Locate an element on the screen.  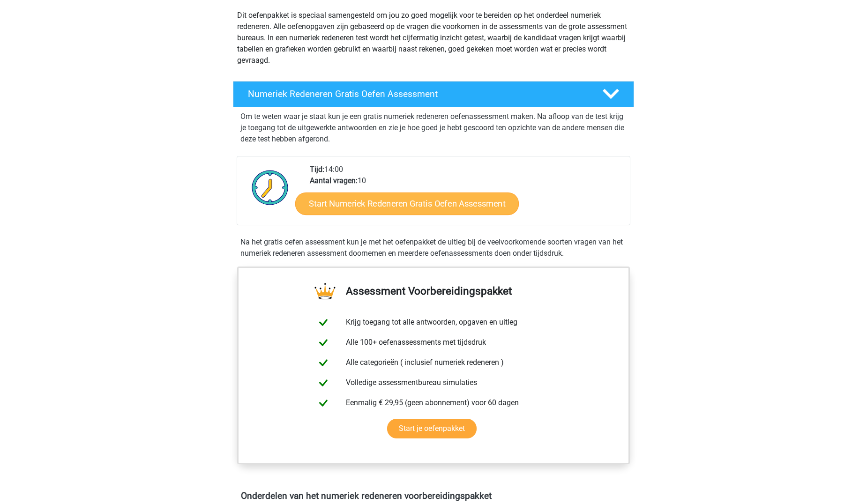
p: Om te weten waar je staat kun je een gratis numeriek redeneren oefenassessment maken. Na afloop v... is located at coordinates (433, 128).